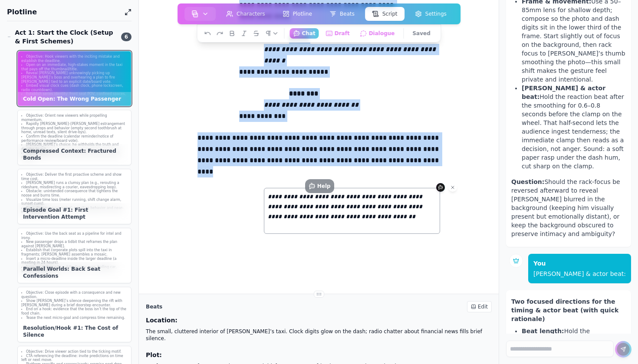 This screenshot has height=364, width=638. What do you see at coordinates (384, 14) in the screenshot?
I see `a: Script` at bounding box center [384, 14].